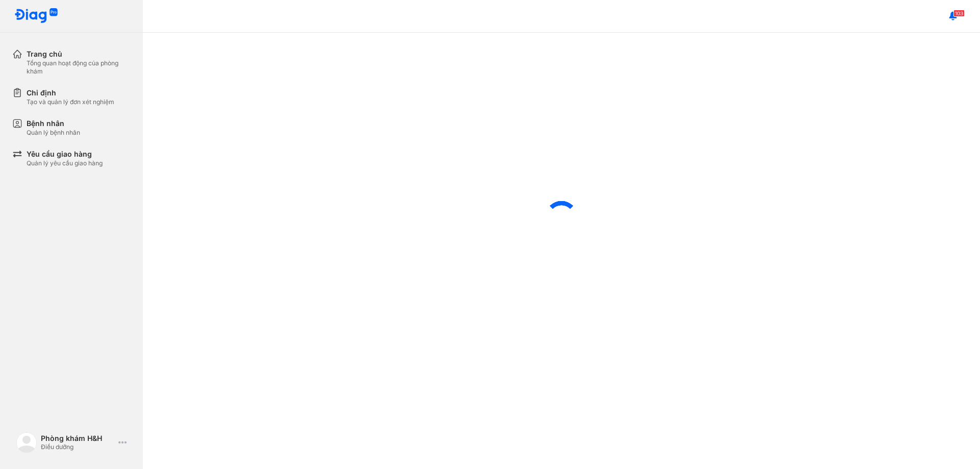  What do you see at coordinates (70, 93) in the screenshot?
I see `div: Chỉ định` at bounding box center [70, 93].